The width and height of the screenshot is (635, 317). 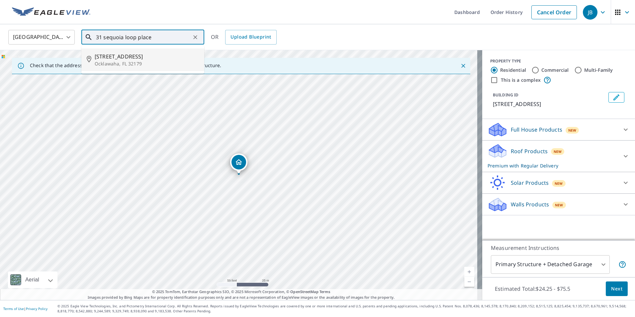 What do you see at coordinates (251, 37) in the screenshot?
I see `span: Upload Blueprint` at bounding box center [251, 37].